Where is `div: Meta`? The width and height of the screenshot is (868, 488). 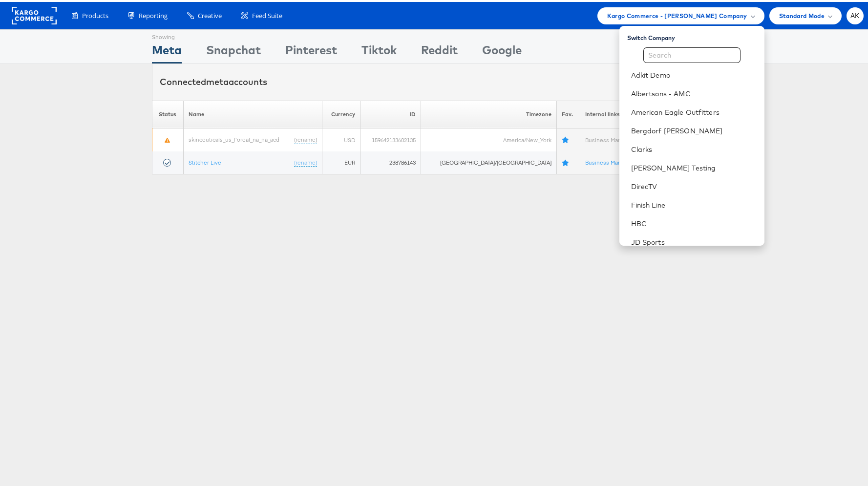
div: Meta is located at coordinates (166, 51).